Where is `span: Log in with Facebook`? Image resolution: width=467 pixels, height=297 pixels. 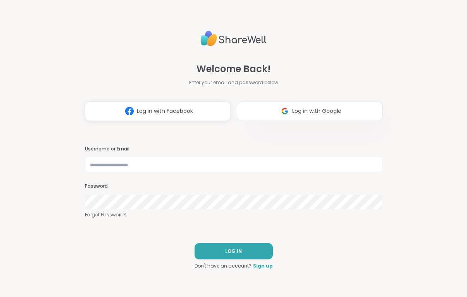 span: Log in with Facebook is located at coordinates (165, 111).